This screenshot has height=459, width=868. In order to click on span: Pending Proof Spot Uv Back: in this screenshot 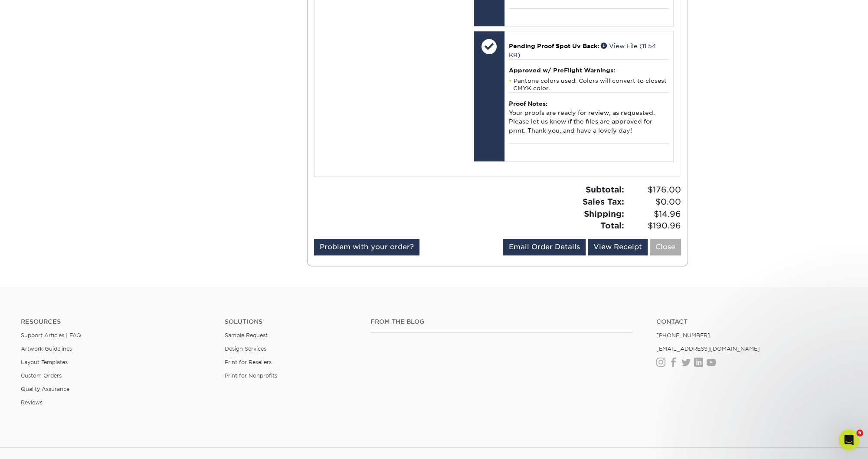, I will do `click(553, 46)`.